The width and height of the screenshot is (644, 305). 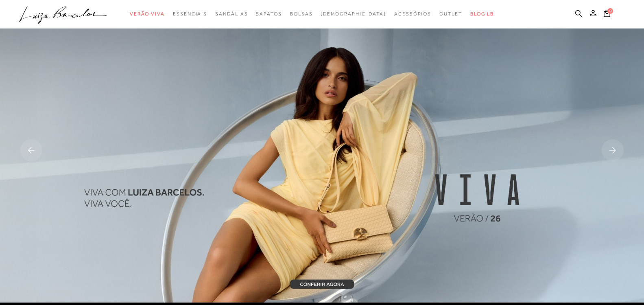 I want to click on a: BLOG LB, so click(x=482, y=14).